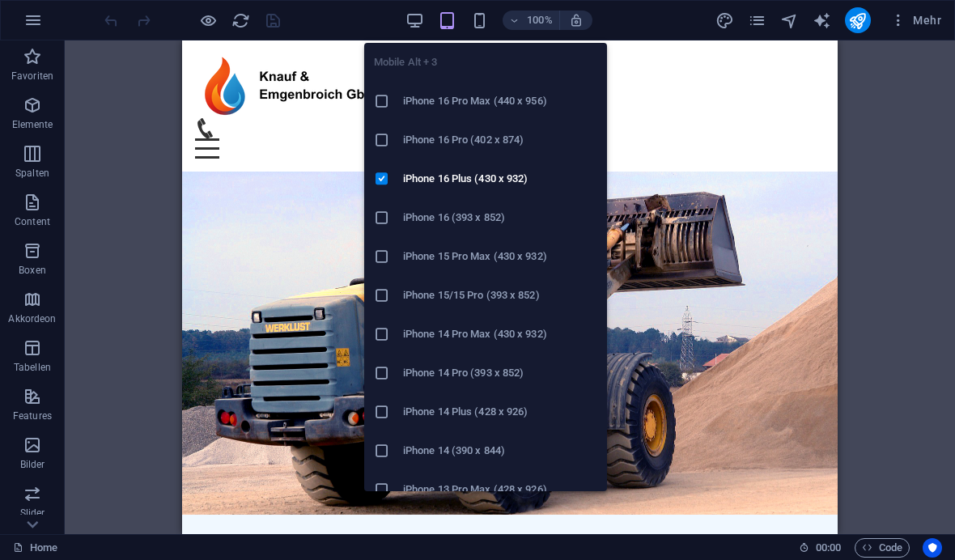 Image resolution: width=955 pixels, height=560 pixels. I want to click on button: pages, so click(757, 20).